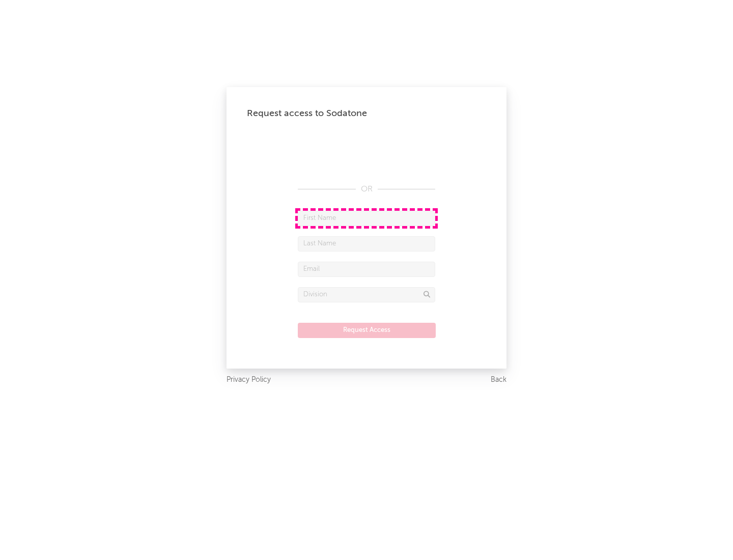 The height and width of the screenshot is (560, 733). What do you see at coordinates (366, 244) in the screenshot?
I see `input: Last Name` at bounding box center [366, 244].